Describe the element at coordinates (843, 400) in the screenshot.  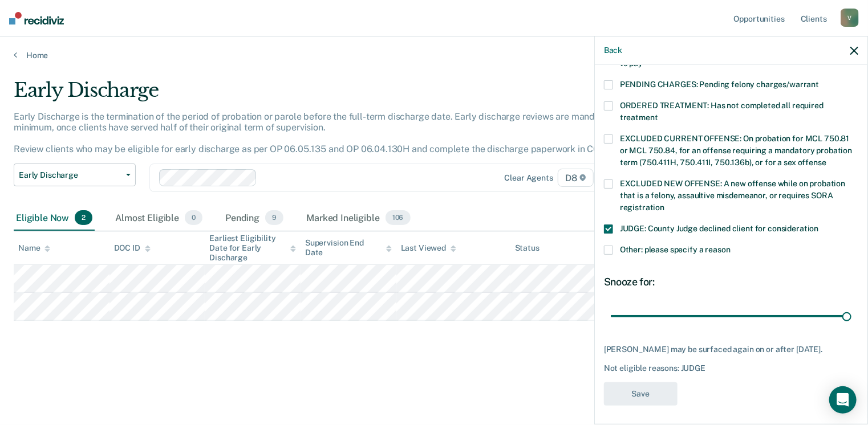
I see `div: Open Intercom Messenger` at that location.